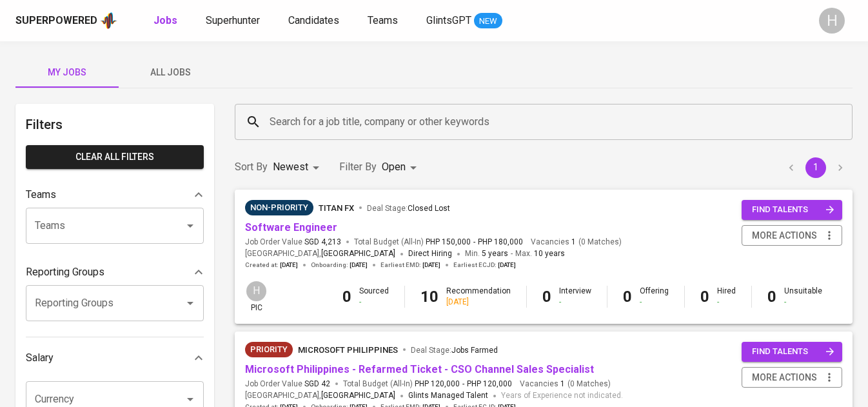 This screenshot has width=868, height=407. Describe the element at coordinates (115, 124) in the screenshot. I see `h6: Filters` at that location.